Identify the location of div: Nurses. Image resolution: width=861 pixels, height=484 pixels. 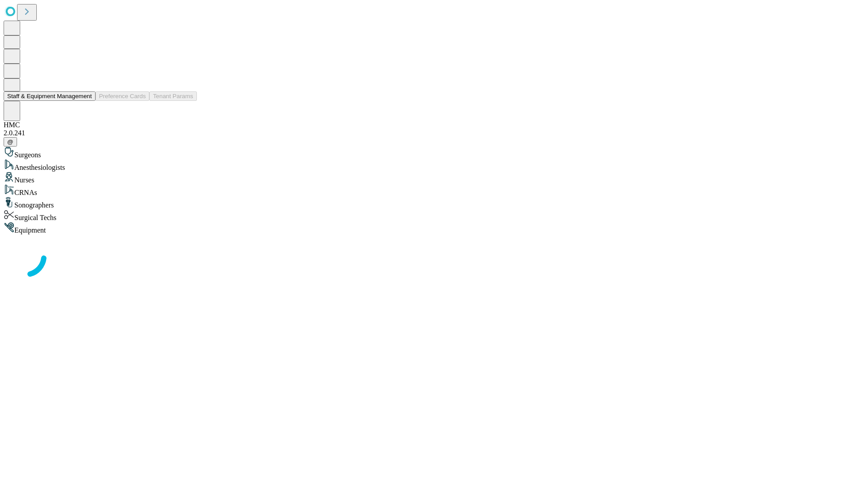
(430, 178).